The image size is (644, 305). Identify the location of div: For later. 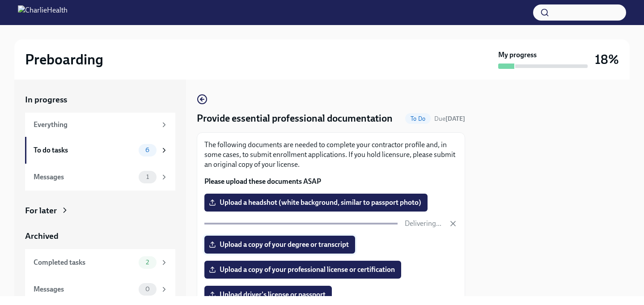
(41, 211).